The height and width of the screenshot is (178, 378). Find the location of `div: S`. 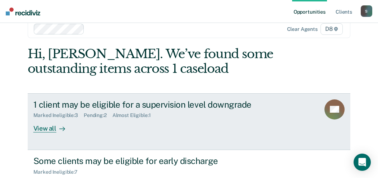

div: S is located at coordinates (367, 11).